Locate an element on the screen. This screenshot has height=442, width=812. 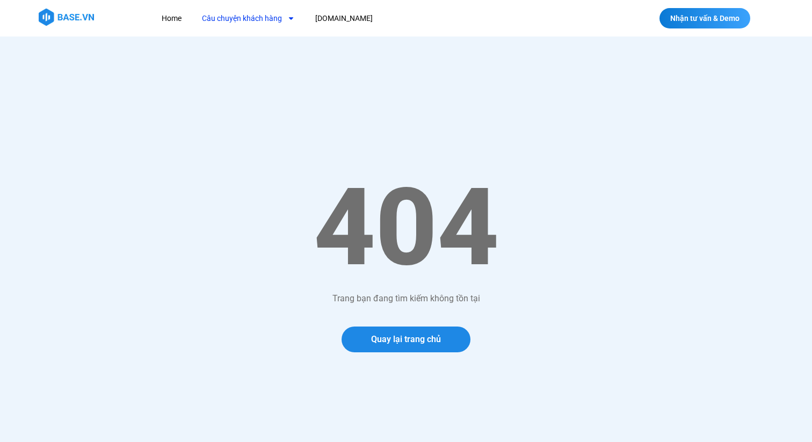
h1: 404 is located at coordinates (406, 228).